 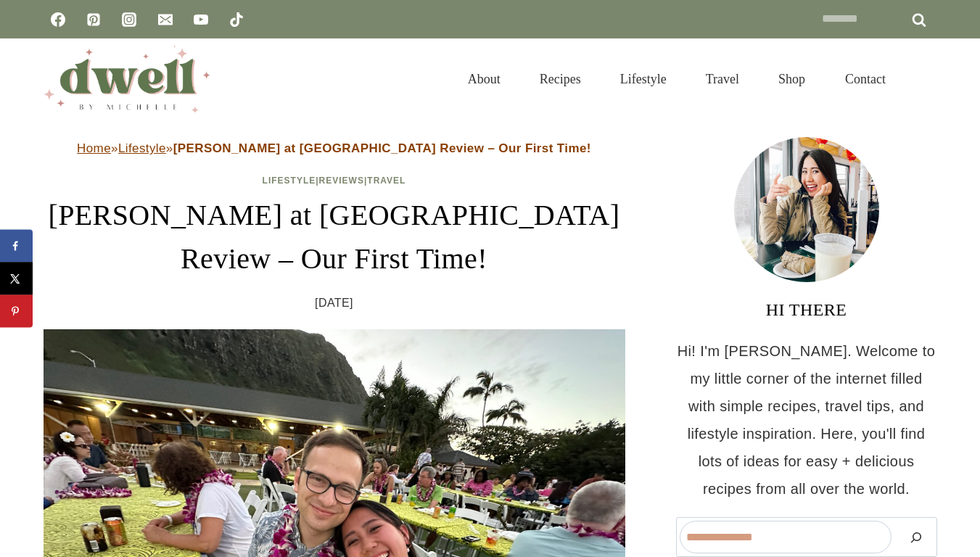 What do you see at coordinates (165, 20) in the screenshot?
I see `a: Email` at bounding box center [165, 20].